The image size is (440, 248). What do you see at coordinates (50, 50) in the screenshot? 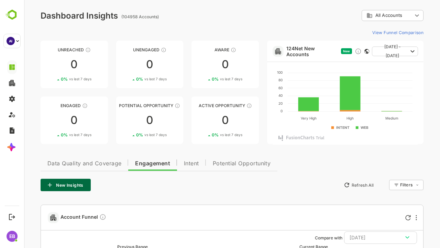
I see `div: Unreached` at bounding box center [50, 50].